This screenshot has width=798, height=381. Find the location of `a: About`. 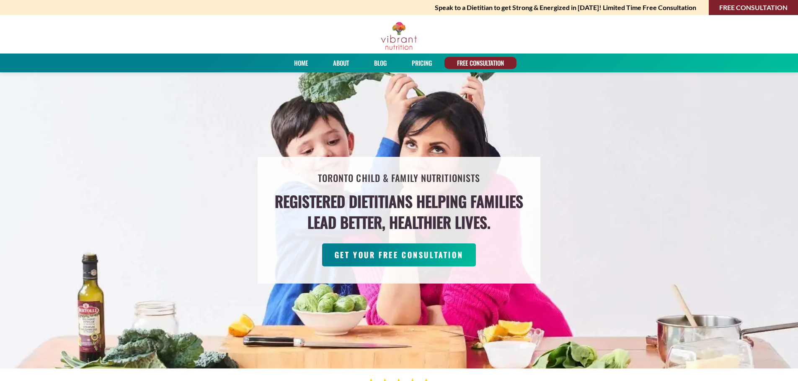

a: About is located at coordinates (341, 63).